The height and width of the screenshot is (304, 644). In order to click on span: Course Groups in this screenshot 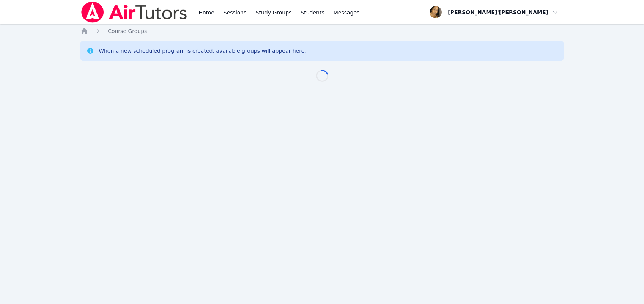, I will do `click(127, 31)`.